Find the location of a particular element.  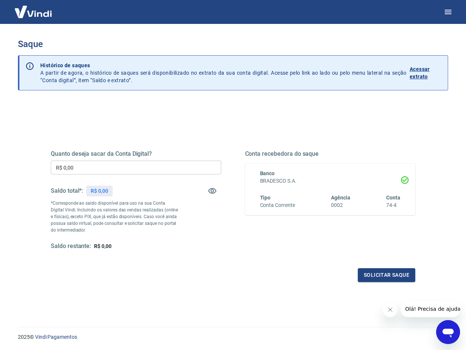

span: R$ 0,00 is located at coordinates (103, 246).